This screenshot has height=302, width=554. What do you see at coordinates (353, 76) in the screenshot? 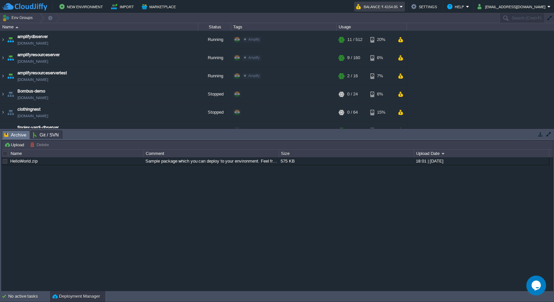
I see `div: 2 / 16` at bounding box center [353, 76].